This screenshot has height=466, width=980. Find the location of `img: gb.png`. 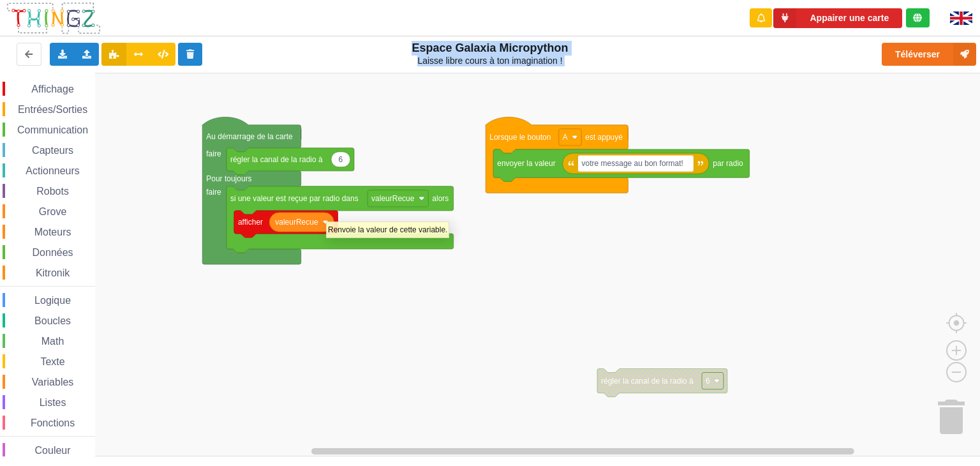

img: gb.png is located at coordinates (961, 18).